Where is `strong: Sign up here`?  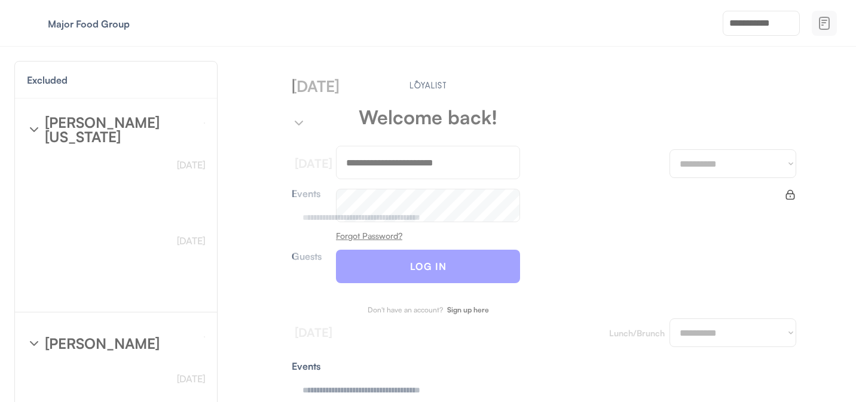
strong: Sign up here is located at coordinates (468, 309).